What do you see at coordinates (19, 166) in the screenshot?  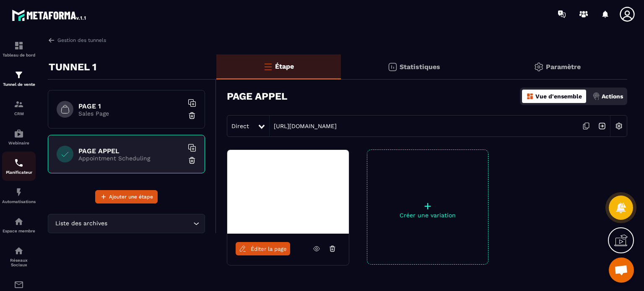 I see `a: schedulerschedulerPlanificateur` at bounding box center [19, 166].